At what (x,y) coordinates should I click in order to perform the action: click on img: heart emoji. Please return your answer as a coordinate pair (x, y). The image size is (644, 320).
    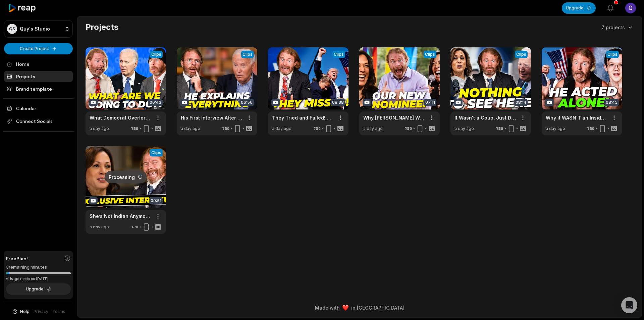
    Looking at the image, I should click on (346, 308).